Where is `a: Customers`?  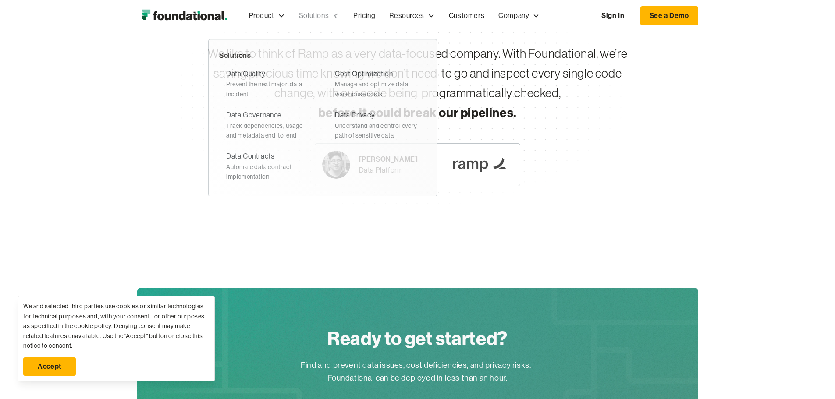
a: Customers is located at coordinates (467, 16).